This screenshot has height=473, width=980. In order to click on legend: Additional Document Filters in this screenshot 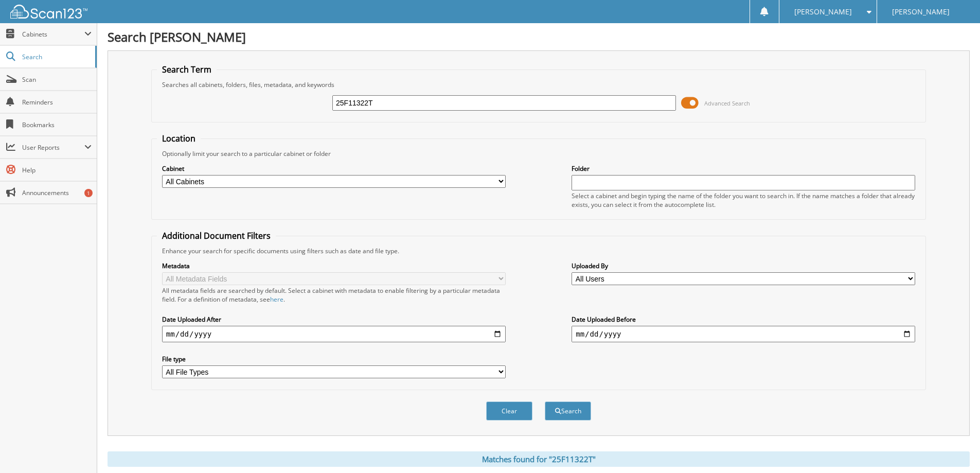, I will do `click(216, 236)`.